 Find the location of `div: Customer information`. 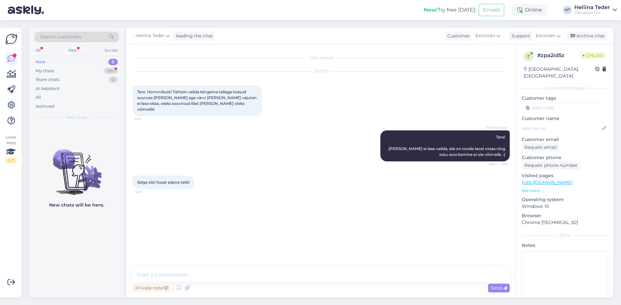

div: Customer information is located at coordinates (564, 88).